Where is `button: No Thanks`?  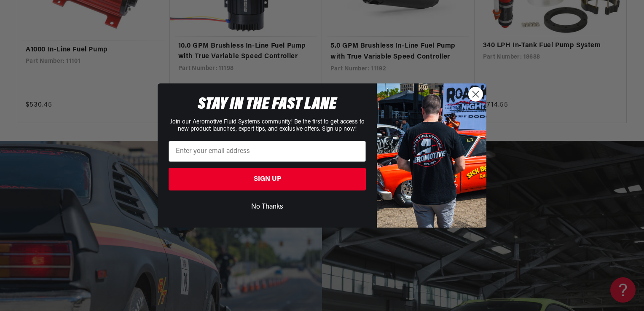
button: No Thanks is located at coordinates (267, 207).